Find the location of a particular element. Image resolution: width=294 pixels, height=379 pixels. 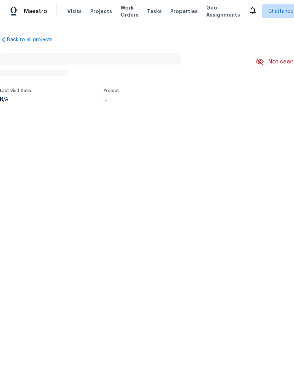

span: Maestro is located at coordinates (36, 11).